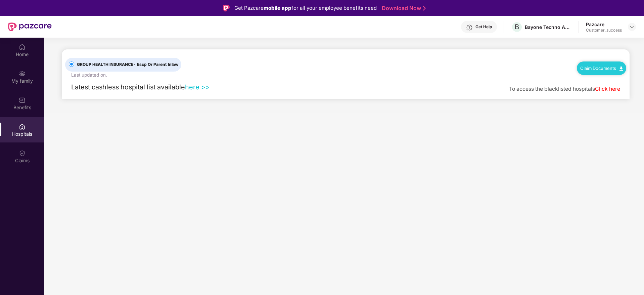 This screenshot has height=295, width=644. What do you see at coordinates (89, 75) in the screenshot?
I see `div: Last updated on .` at bounding box center [89, 75].